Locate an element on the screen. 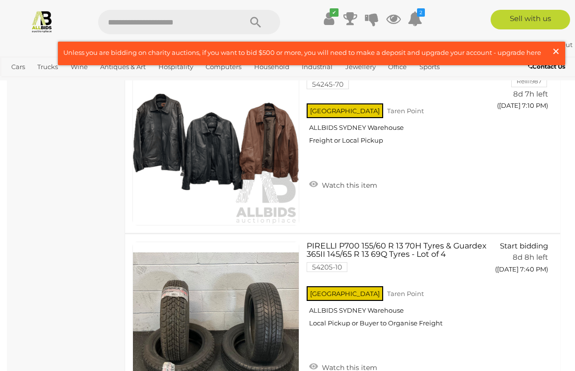 Image resolution: width=575 pixels, height=371 pixels. a: Antiques & Art is located at coordinates (123, 67).